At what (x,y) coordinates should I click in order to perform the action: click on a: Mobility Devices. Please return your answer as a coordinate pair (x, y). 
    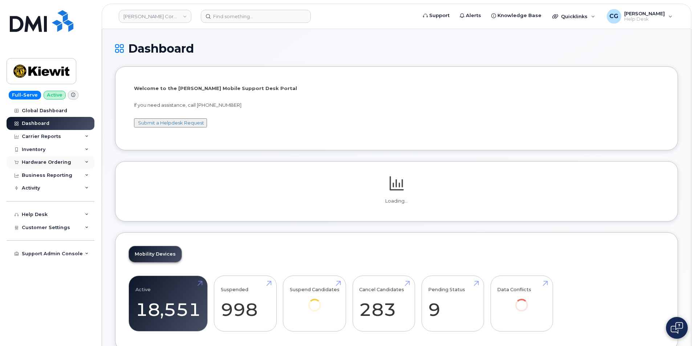
    Looking at the image, I should click on (155, 254).